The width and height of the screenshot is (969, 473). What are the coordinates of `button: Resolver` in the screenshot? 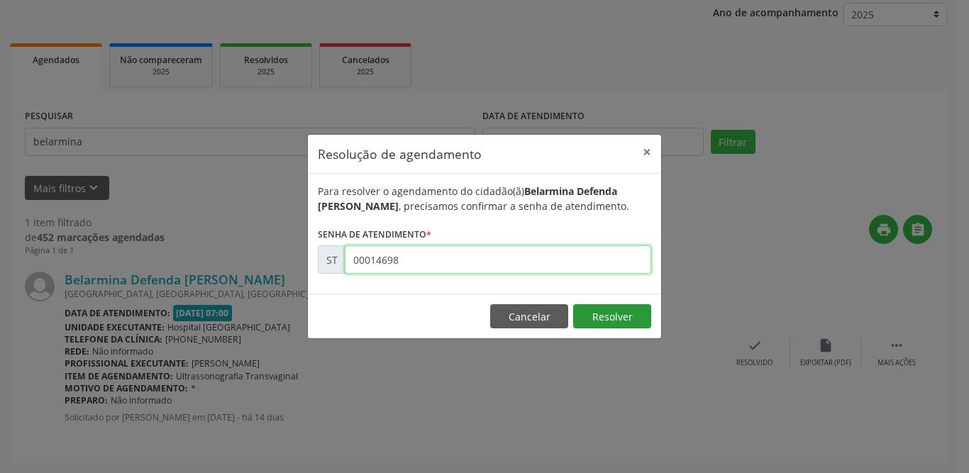 It's located at (612, 316).